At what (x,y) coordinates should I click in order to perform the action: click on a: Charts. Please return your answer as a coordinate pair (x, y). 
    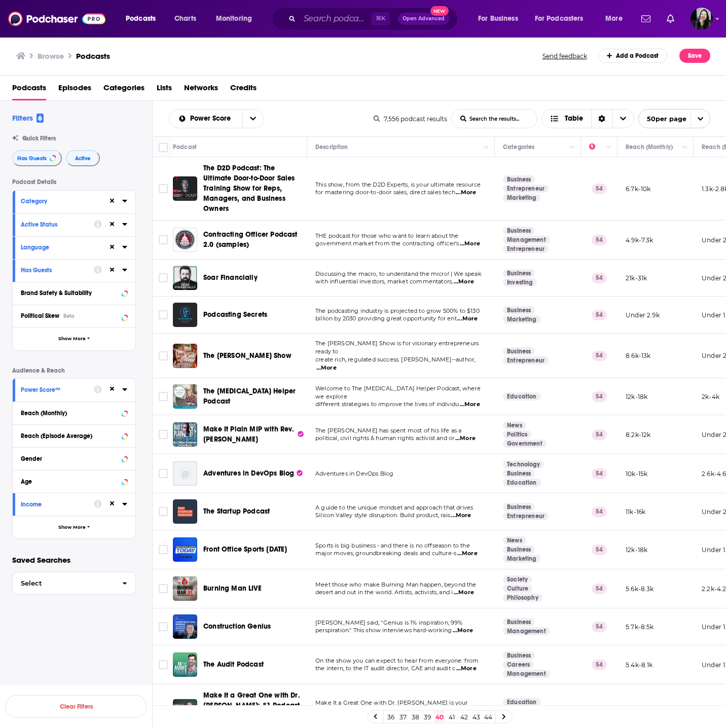
    Looking at the image, I should click on (185, 19).